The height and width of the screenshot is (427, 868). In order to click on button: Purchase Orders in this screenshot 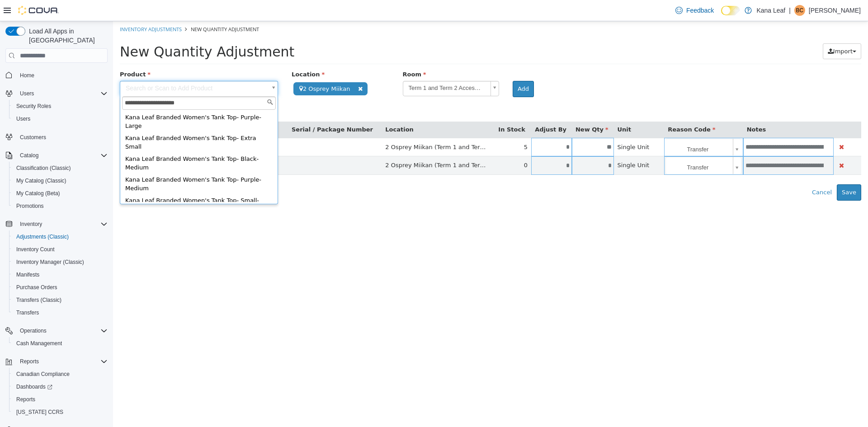, I will do `click(60, 287)`.